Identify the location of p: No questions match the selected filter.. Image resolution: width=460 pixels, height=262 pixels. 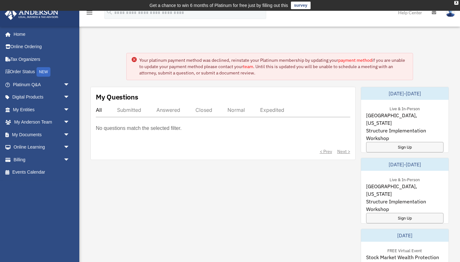
(139, 128).